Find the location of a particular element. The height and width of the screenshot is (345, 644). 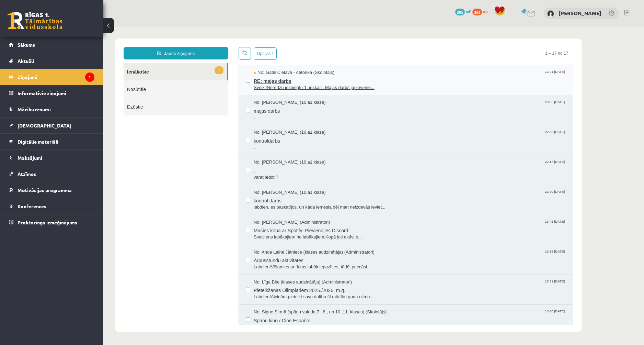

span: Digitālie materiāli is located at coordinates (38, 141).